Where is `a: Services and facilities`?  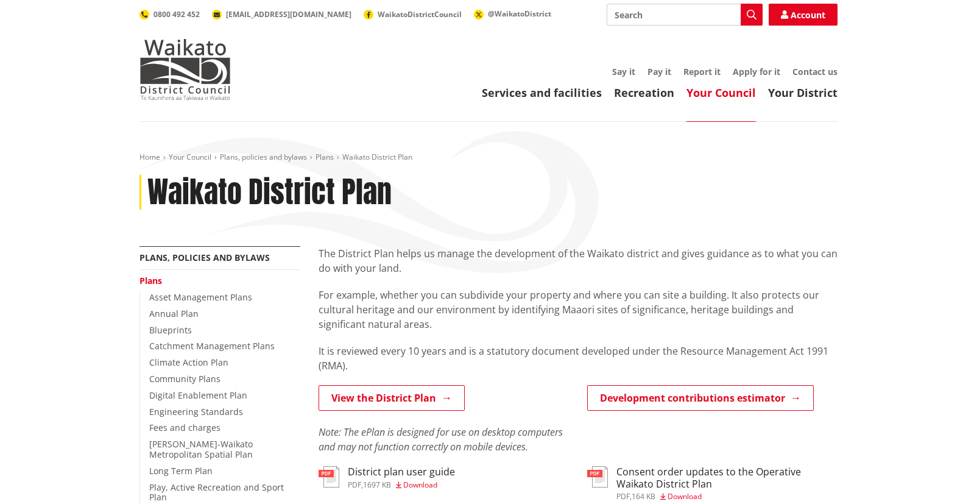 a: Services and facilities is located at coordinates (541, 93).